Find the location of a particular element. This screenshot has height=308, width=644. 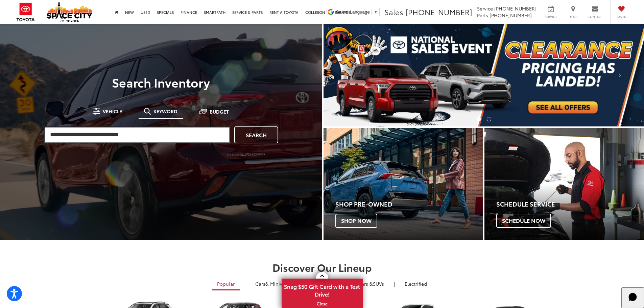

a: Electrified is located at coordinates (416, 284).